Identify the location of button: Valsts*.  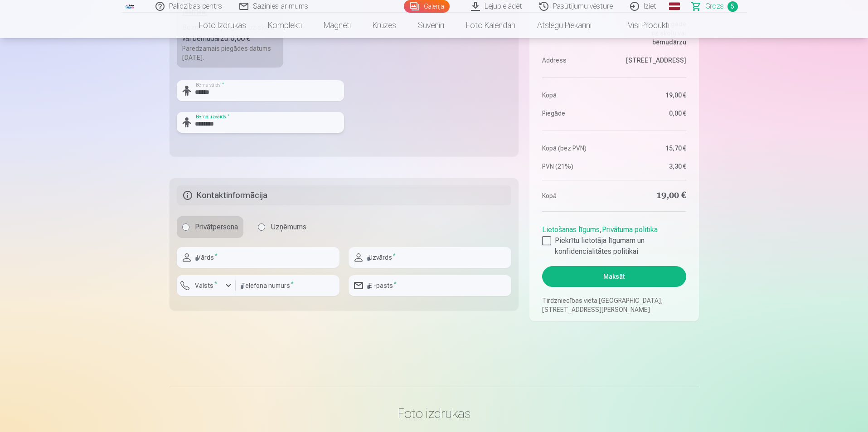
(206, 285).